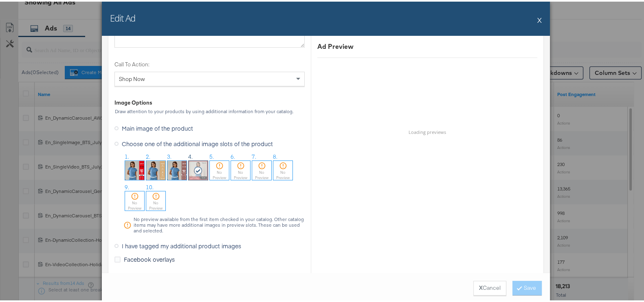 This screenshot has width=644, height=302. I want to click on span: 7., so click(254, 155).